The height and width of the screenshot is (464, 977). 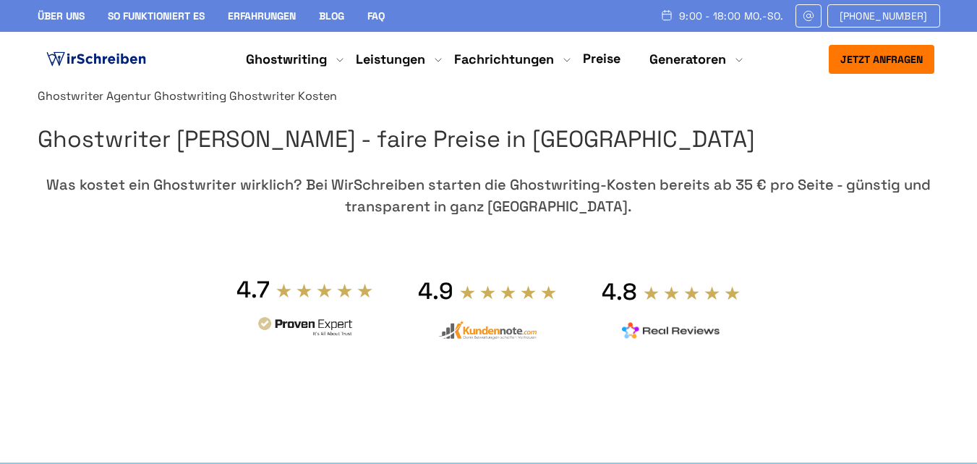 I want to click on div: 4.8, so click(x=619, y=291).